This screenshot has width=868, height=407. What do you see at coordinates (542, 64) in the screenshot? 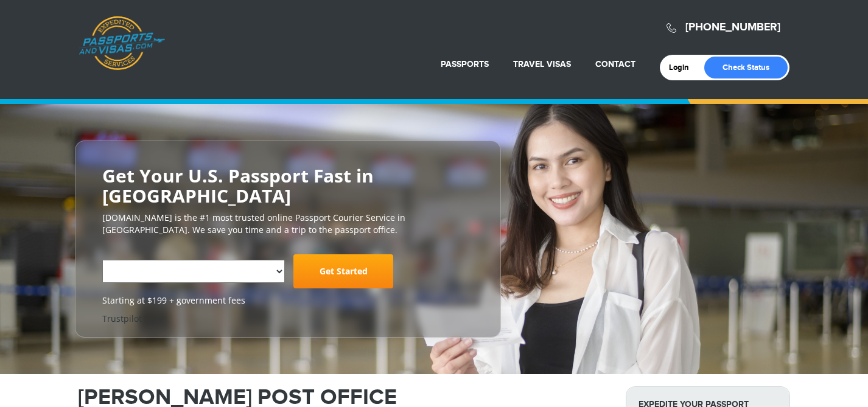
I see `a: Travel Visas` at bounding box center [542, 64].